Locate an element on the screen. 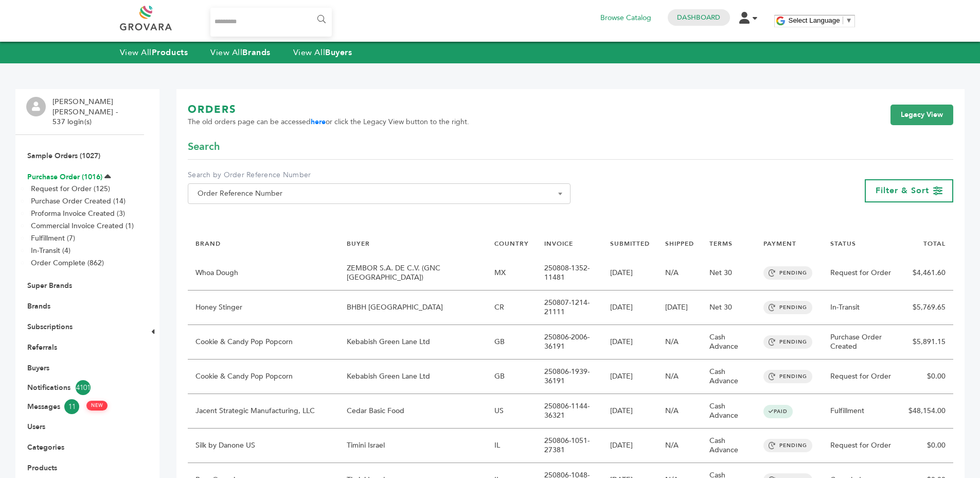  a: PAYMENT is located at coordinates (780, 244).